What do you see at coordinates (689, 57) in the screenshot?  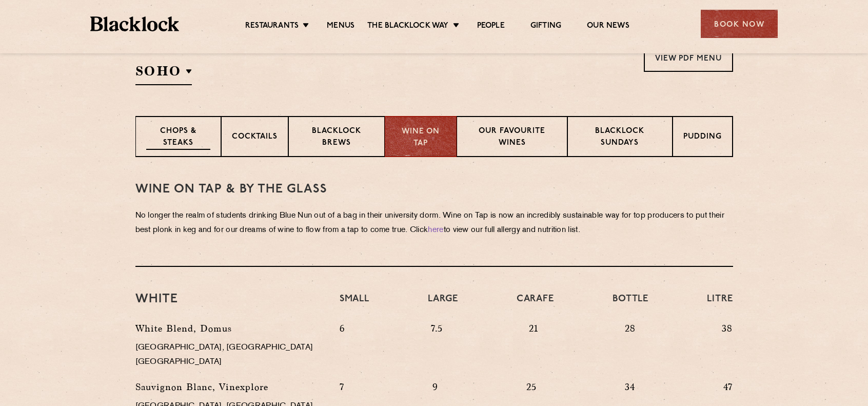 I see `a: View PDF Menu` at bounding box center [689, 57].